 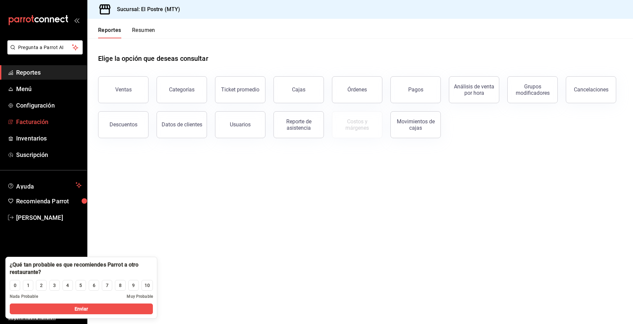 I want to click on button: Ventas, so click(x=123, y=90).